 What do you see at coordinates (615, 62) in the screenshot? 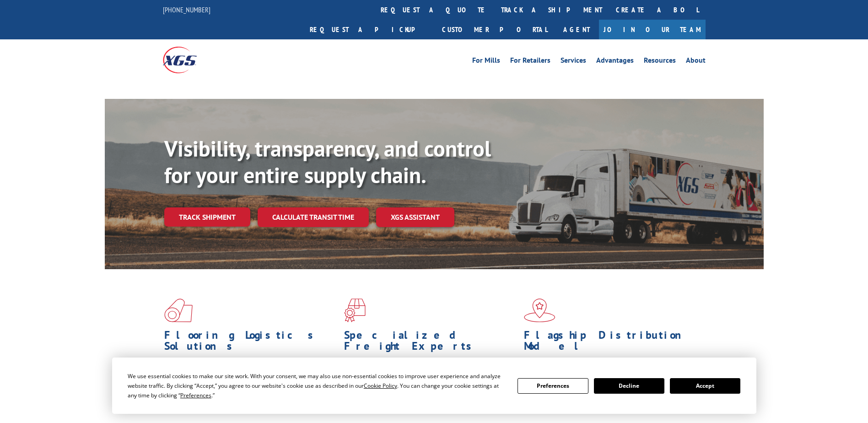
I see `a: Advantages` at bounding box center [615, 62].